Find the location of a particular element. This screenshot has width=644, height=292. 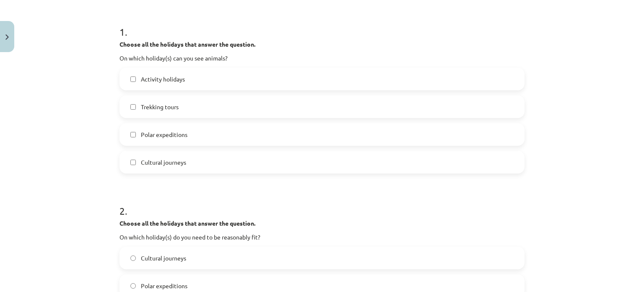

span: Trekking tours is located at coordinates (160, 107).